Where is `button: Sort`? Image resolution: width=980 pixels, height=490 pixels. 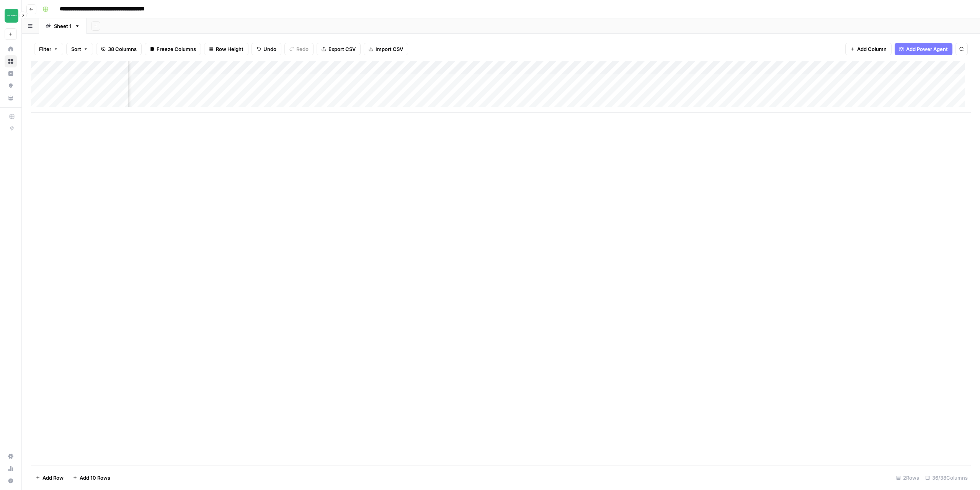 button: Sort is located at coordinates (80, 49).